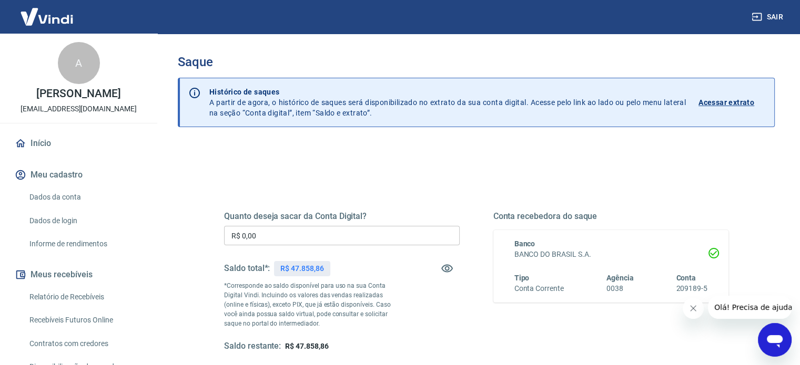  What do you see at coordinates (302, 269) in the screenshot?
I see `p: R$ 47.858,86` at bounding box center [302, 269].